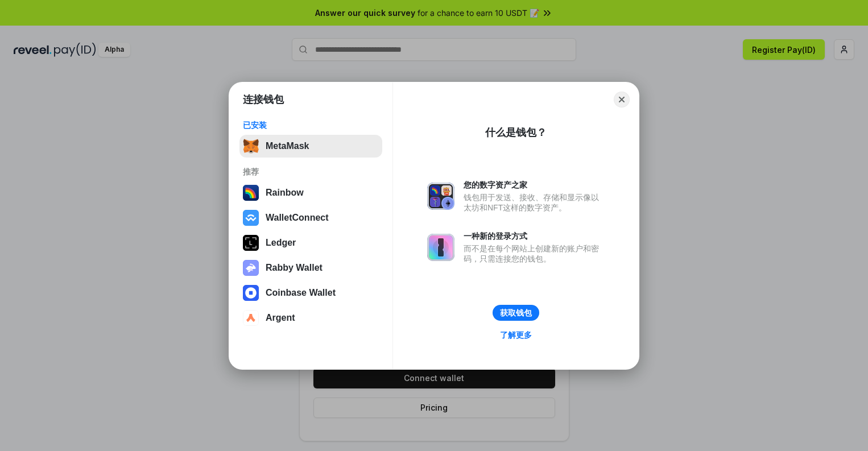 The image size is (868, 451). What do you see at coordinates (263, 99) in the screenshot?
I see `h1: 连接钱包` at bounding box center [263, 99].